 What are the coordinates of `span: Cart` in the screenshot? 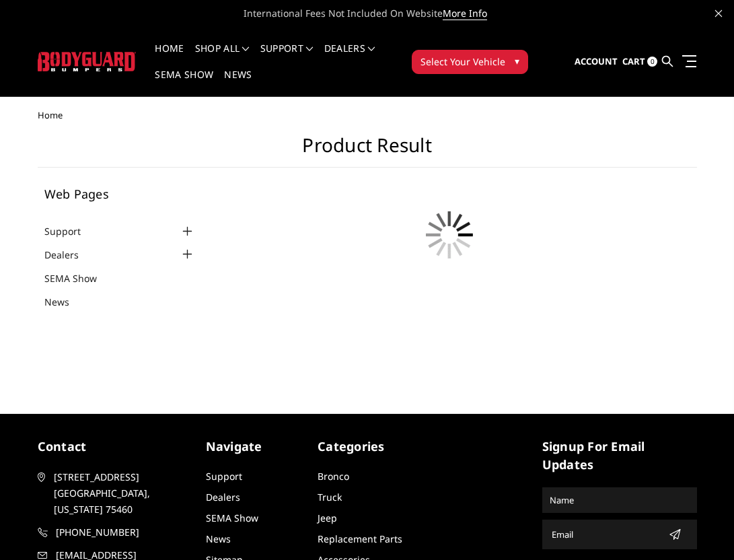 It's located at (634, 61).